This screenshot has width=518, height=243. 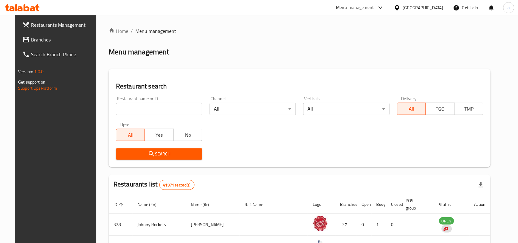 What do you see at coordinates (60, 25) in the screenshot?
I see `a: Restaurants Management` at bounding box center [60, 25].